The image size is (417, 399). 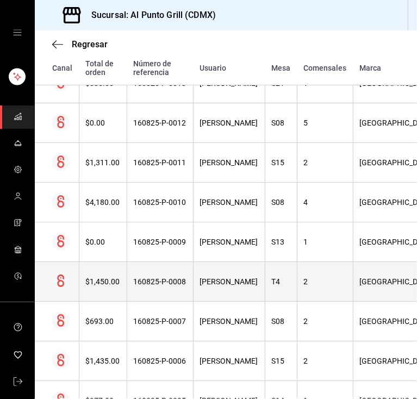 I want to click on div: $1,311.00, so click(x=103, y=163).